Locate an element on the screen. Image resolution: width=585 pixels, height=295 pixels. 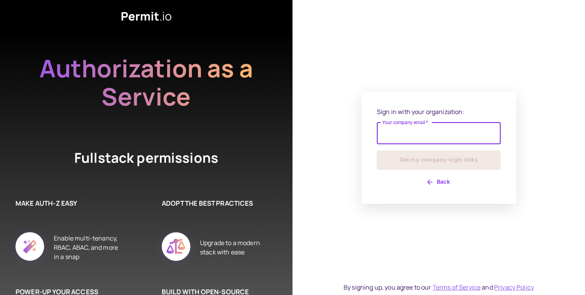
div: Upgrade to a modern stack with ease is located at coordinates (235, 248).